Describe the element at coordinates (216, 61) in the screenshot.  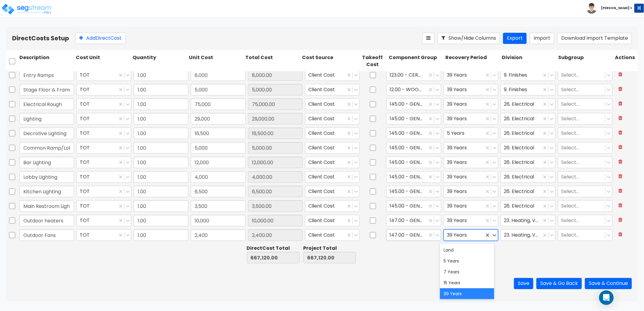
I see `div: Unit Cost` at that location.